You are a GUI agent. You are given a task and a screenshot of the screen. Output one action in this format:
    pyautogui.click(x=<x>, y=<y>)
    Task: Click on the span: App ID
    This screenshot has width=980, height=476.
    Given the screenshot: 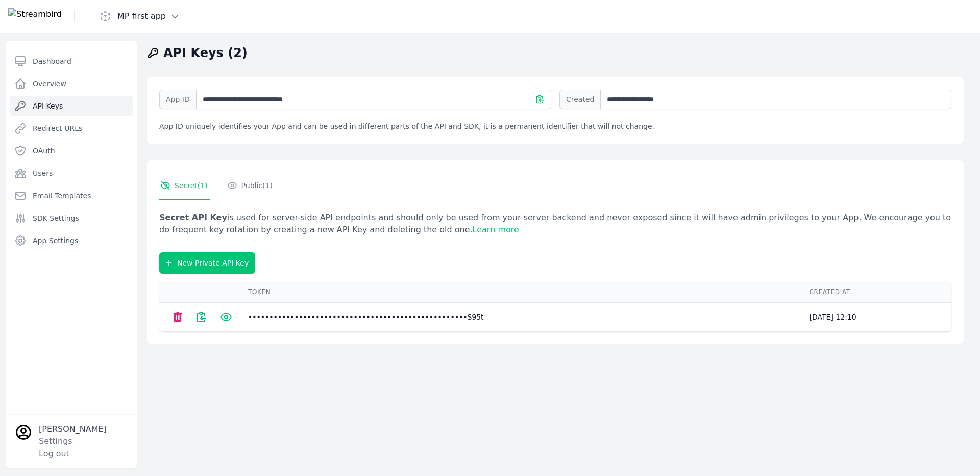 What is the action you would take?
    pyautogui.click(x=177, y=100)
    